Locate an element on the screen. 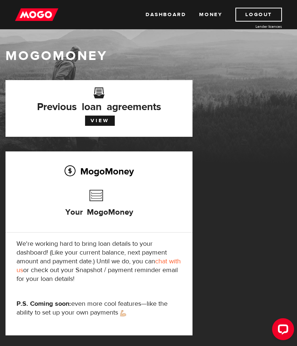 The height and width of the screenshot is (346, 297). a: View is located at coordinates (100, 121).